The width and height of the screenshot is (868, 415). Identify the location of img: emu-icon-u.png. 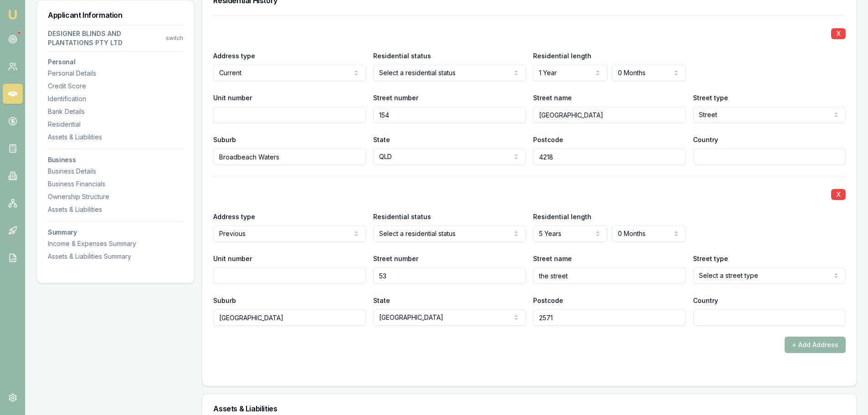
(13, 15).